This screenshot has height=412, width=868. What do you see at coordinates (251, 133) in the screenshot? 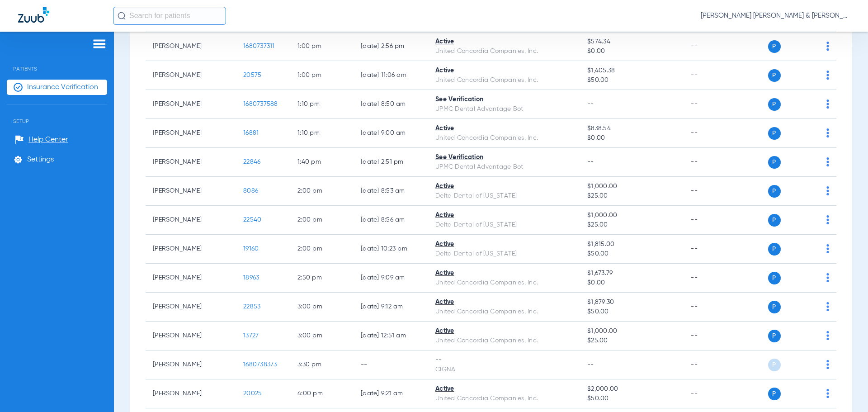
I see `span: 16881` at bounding box center [251, 133].